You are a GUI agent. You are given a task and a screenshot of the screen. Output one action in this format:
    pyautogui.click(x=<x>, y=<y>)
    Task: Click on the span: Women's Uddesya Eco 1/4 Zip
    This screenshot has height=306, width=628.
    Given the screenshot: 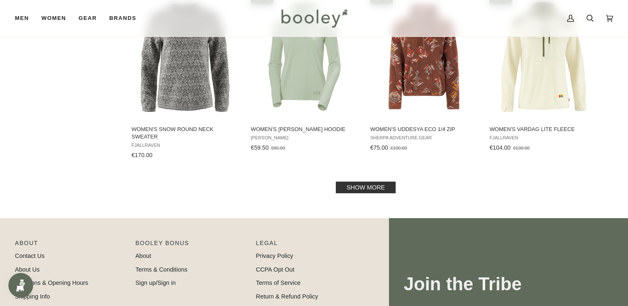 What is the action you would take?
    pyautogui.click(x=423, y=129)
    